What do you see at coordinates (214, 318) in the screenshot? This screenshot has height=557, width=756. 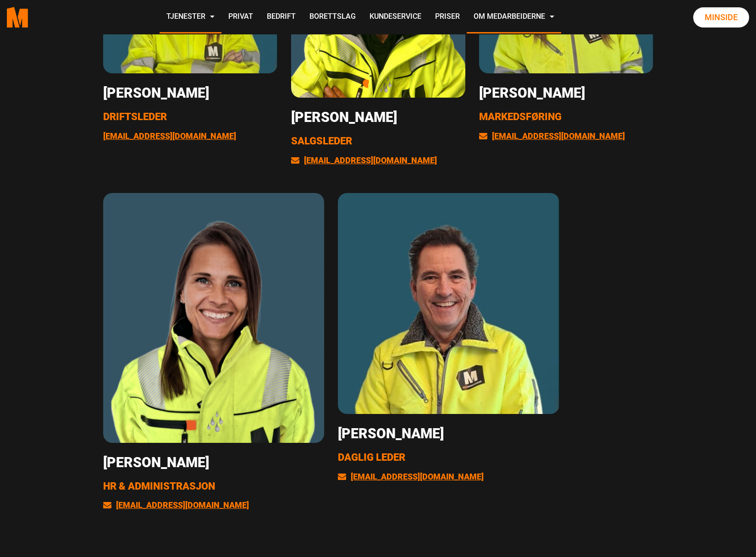 I see `img: Eileen bilder` at bounding box center [214, 318].